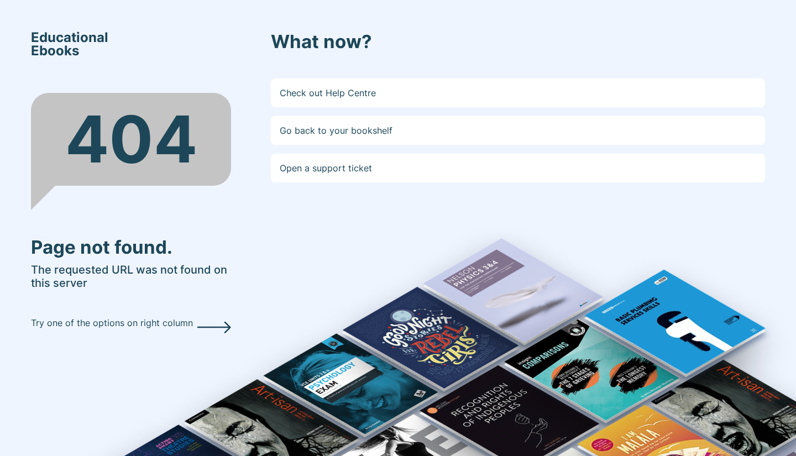 This screenshot has width=796, height=456. I want to click on a: Go back to your bookshelf, so click(518, 130).